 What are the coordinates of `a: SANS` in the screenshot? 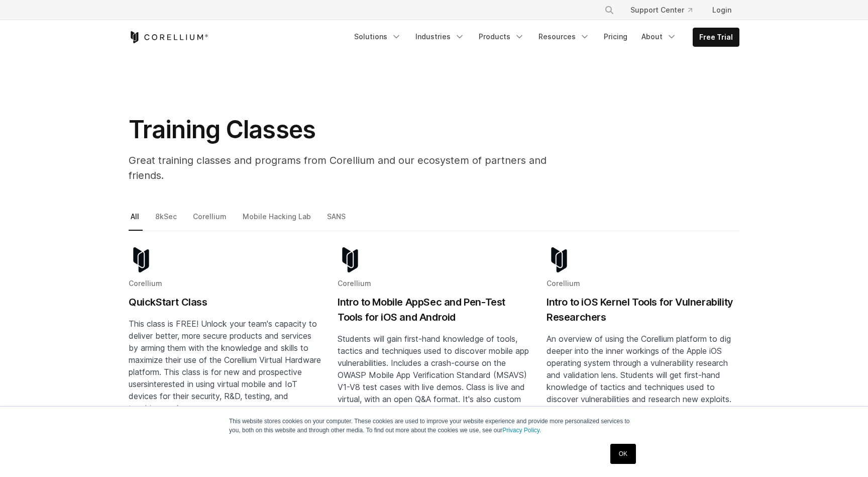 It's located at (337, 221).